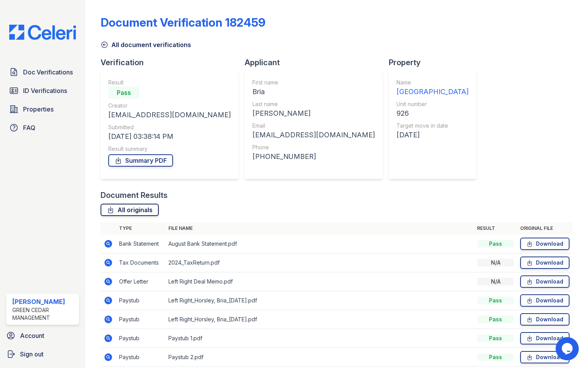 This screenshot has width=588, height=368. Describe the element at coordinates (45, 91) in the screenshot. I see `span: ID Verifications` at that location.